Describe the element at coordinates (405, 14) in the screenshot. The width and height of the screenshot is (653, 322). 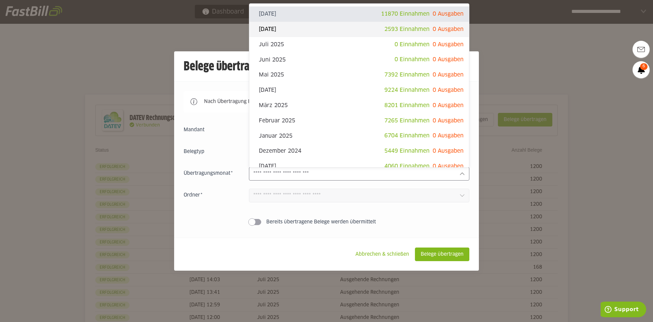
I see `span: 11870 Einnahmen` at that location.